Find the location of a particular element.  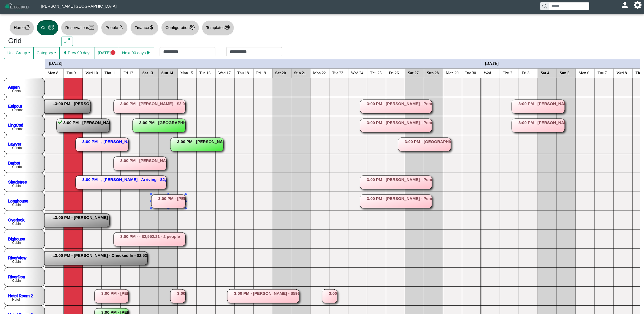

svg: caret left fill is located at coordinates (65, 53).